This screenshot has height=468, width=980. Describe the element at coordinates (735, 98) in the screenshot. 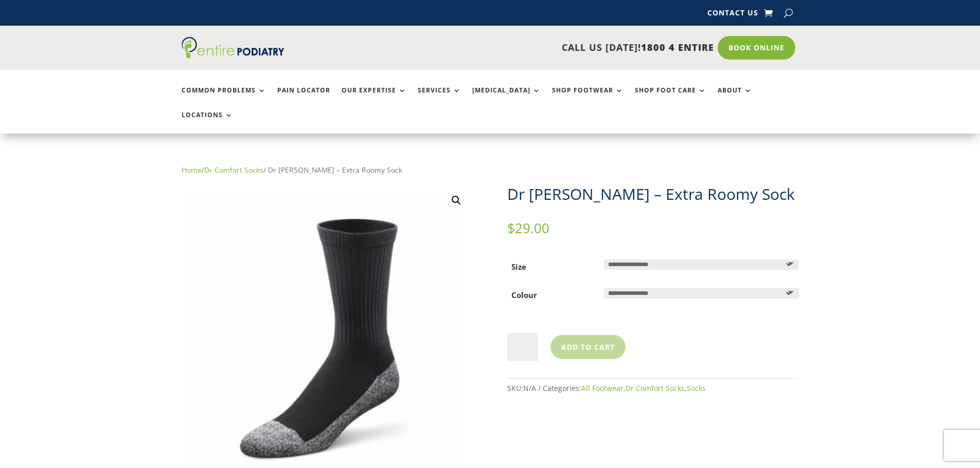

I see `a: About` at that location.